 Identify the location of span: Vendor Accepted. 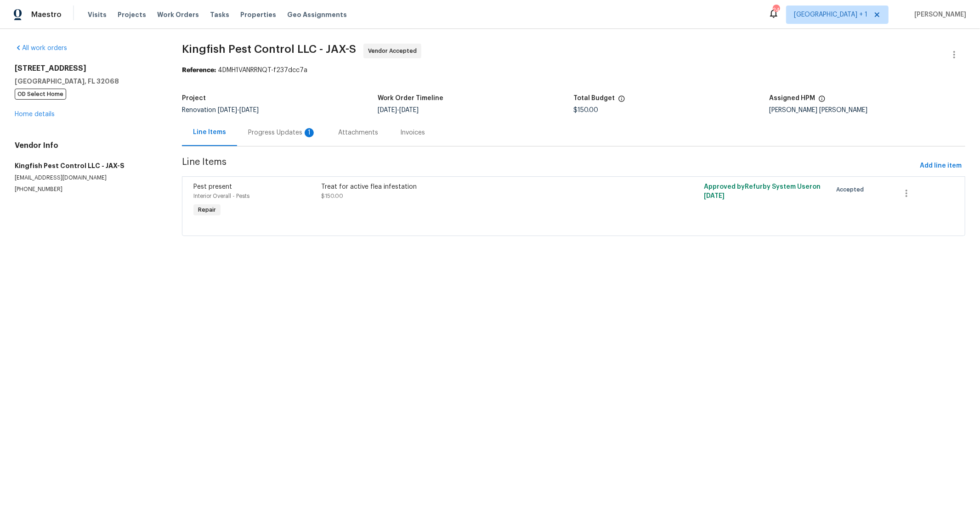
(394, 51).